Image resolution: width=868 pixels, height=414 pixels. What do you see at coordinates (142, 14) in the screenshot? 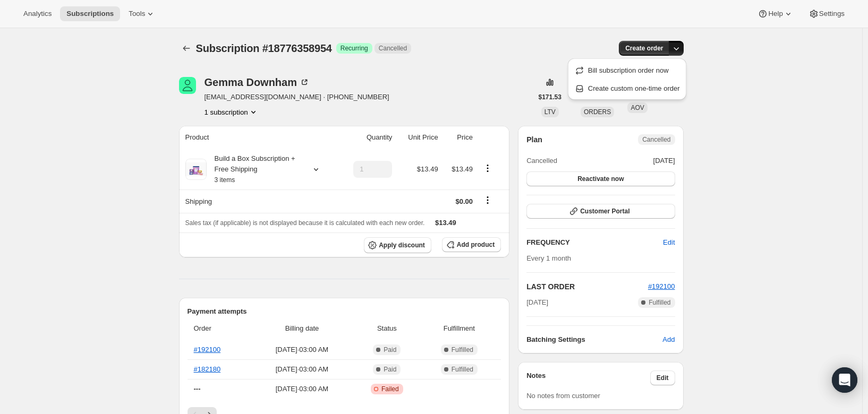
I see `button: Tools` at bounding box center [142, 14].